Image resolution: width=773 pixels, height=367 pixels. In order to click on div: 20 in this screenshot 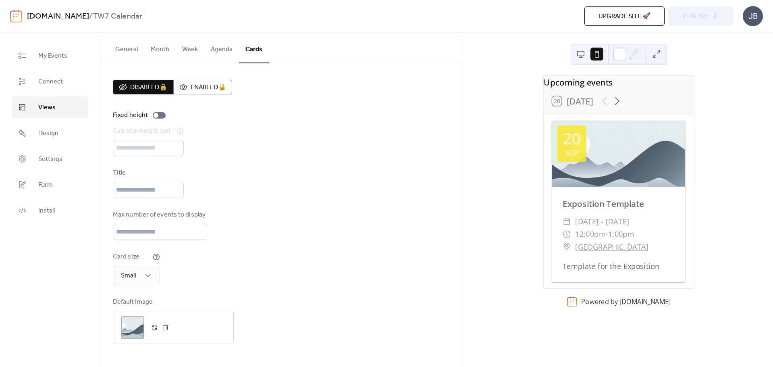, I will do `click(572, 139)`.